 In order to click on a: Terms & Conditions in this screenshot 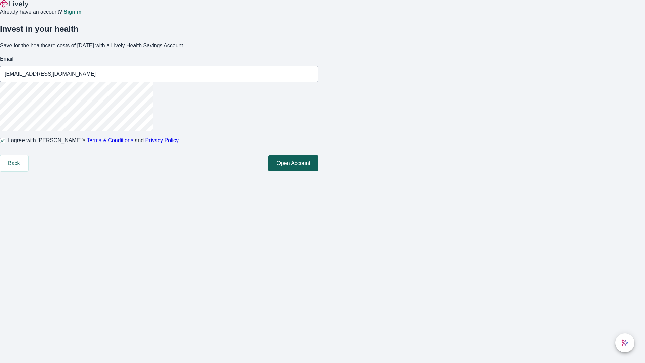, I will do `click(110, 140)`.